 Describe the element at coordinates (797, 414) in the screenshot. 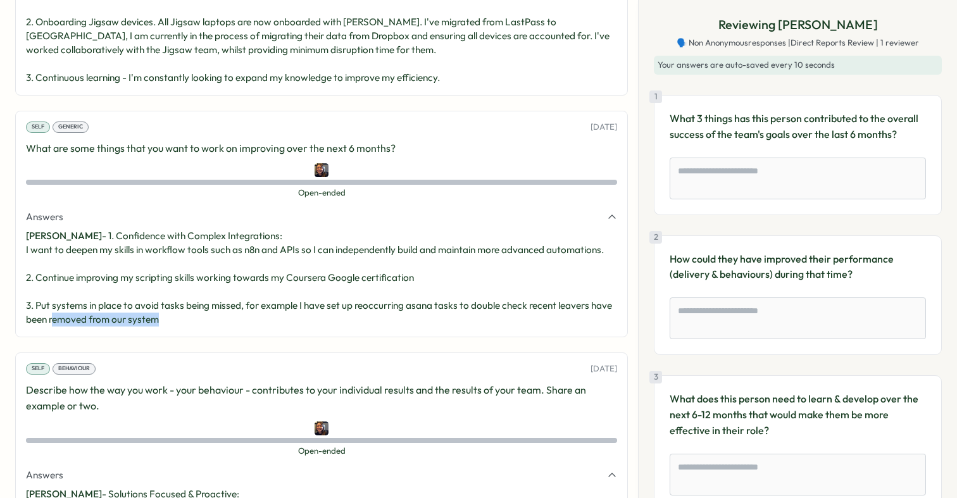

I see `p: What does this person need to learn & develop over the next 6-12 months that would make them be m...` at that location.